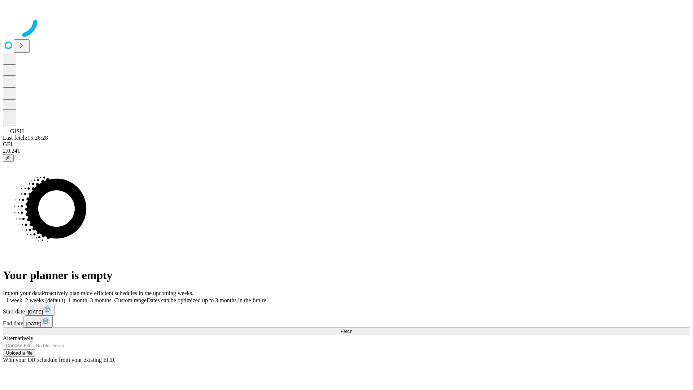 The image size is (693, 390). Describe the element at coordinates (78, 300) in the screenshot. I see `span: 1 month` at that location.